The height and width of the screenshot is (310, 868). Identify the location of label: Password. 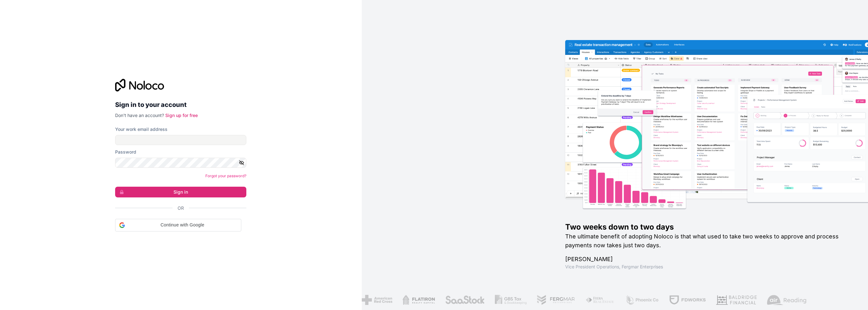
(126, 153).